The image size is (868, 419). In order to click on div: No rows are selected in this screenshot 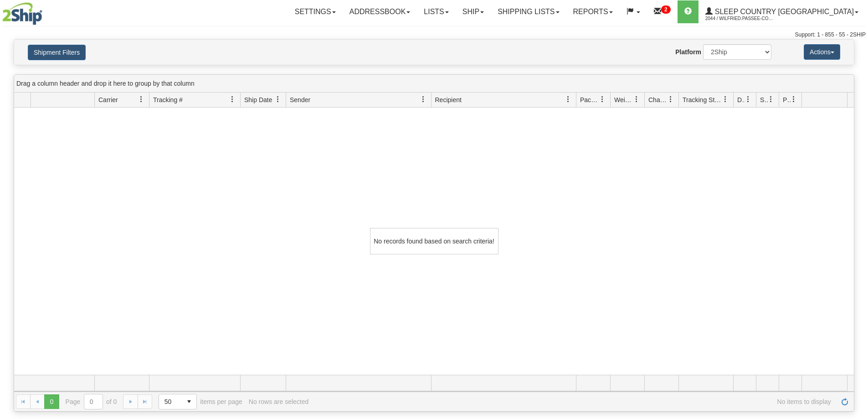, I will do `click(279, 402)`.